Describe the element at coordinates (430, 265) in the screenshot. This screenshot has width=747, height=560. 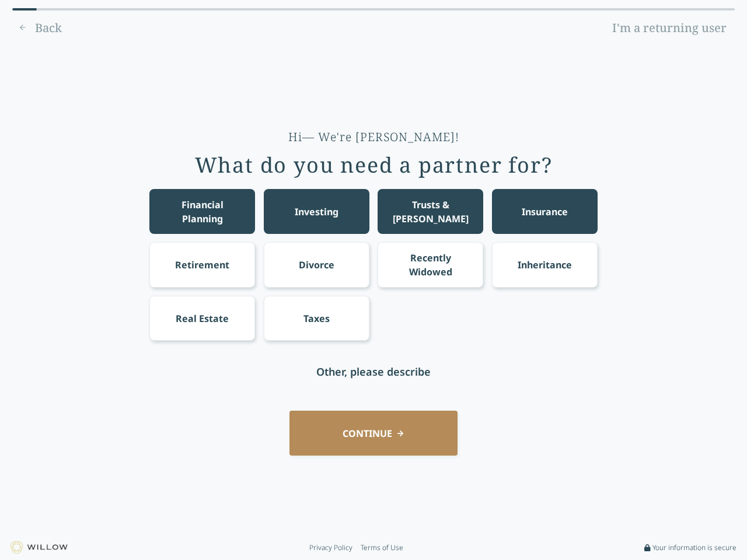
I see `div: Recently Widowed` at that location.